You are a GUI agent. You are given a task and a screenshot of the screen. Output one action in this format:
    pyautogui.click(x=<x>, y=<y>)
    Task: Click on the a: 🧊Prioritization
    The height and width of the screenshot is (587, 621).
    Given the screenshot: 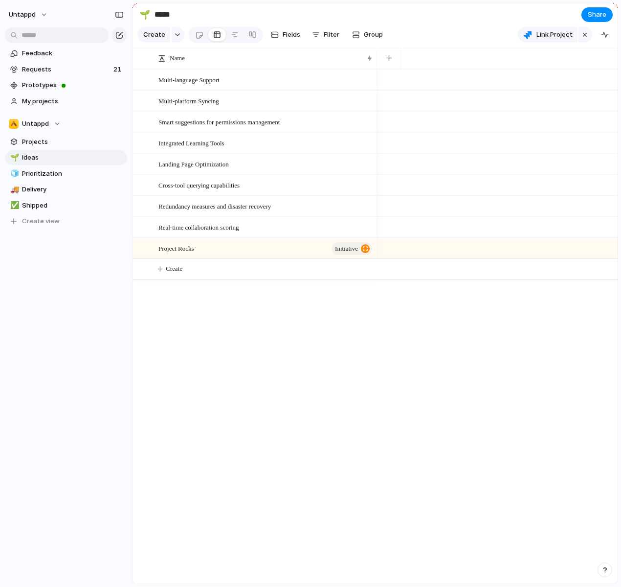 What is the action you would take?
    pyautogui.click(x=66, y=174)
    